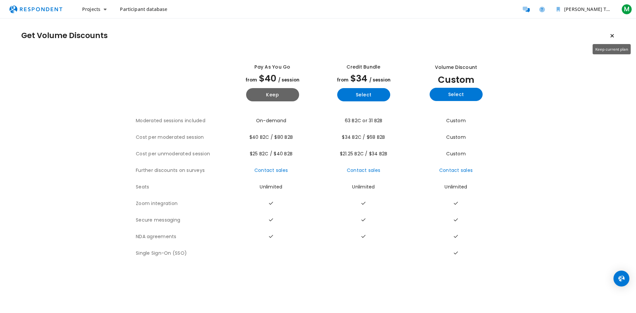 This screenshot has width=636, height=313. I want to click on th: Single Sign-On (SSO), so click(181, 253).